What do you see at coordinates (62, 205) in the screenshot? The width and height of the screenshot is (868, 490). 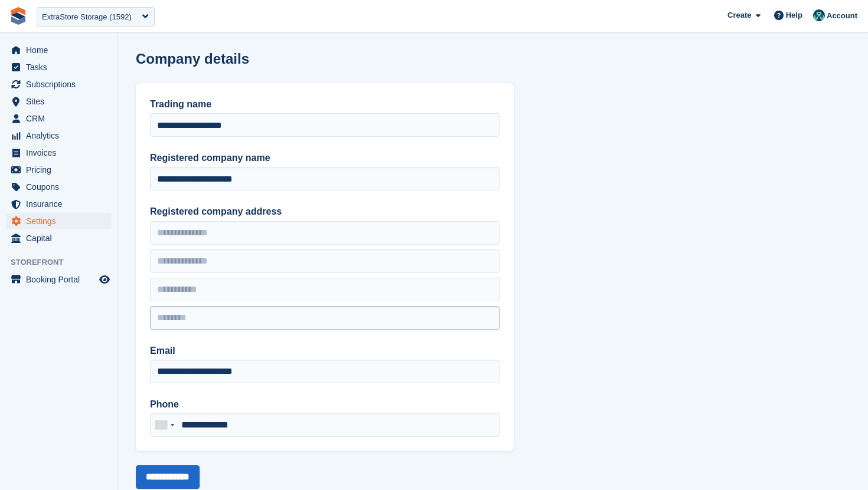 I see `span: Insurance` at bounding box center [62, 205].